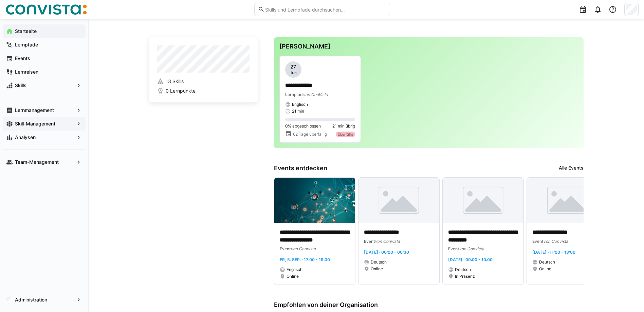 The height and width of the screenshot is (312, 644). I want to click on input: Skills und Lernpfade durchsuchen…, so click(325, 10).